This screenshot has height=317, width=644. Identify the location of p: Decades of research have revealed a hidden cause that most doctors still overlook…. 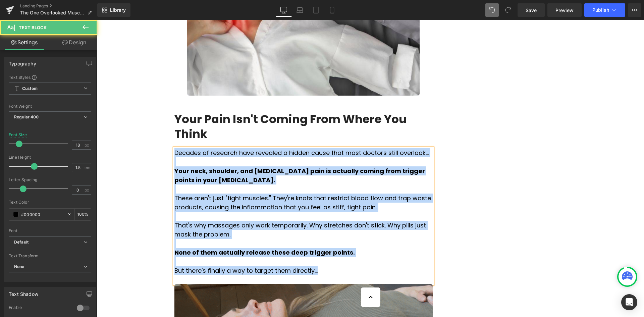
(207, 133).